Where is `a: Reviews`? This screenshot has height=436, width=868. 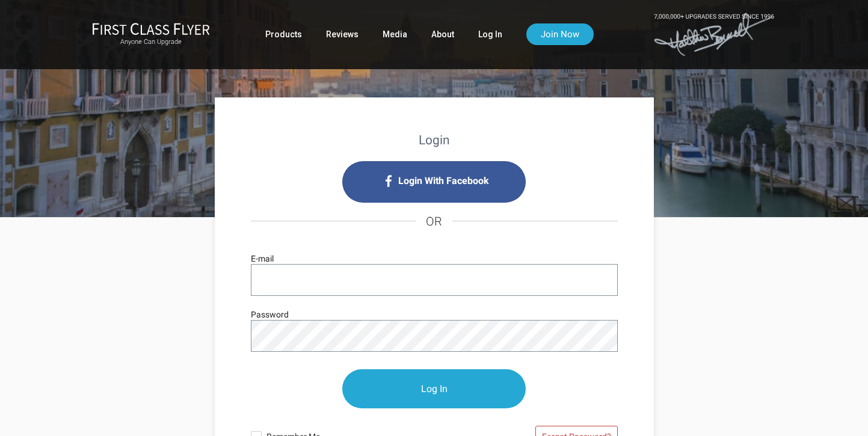 a: Reviews is located at coordinates (342, 34).